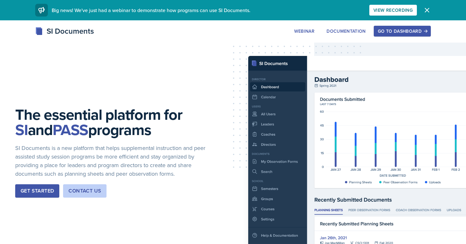  I want to click on div: SI Documents, so click(64, 31).